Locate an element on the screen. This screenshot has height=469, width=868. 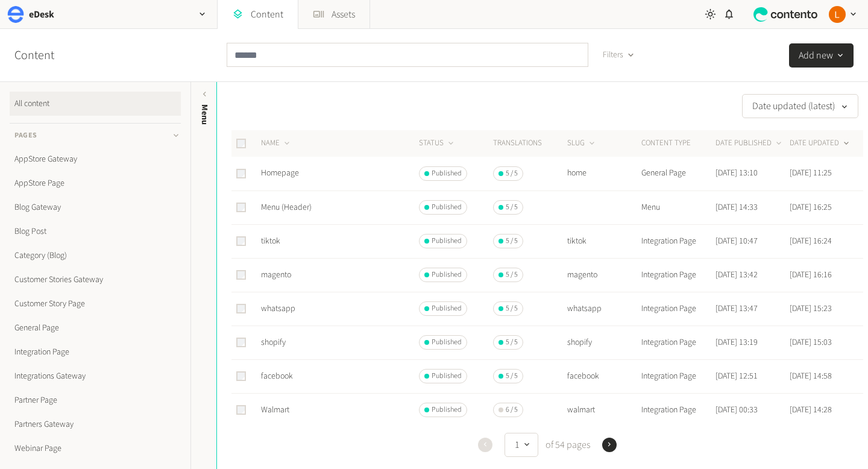
a: All content is located at coordinates (95, 104).